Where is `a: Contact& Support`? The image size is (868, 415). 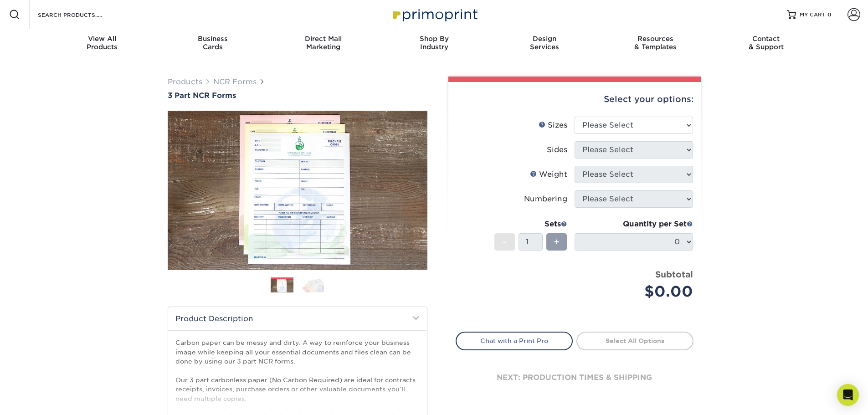
a: Contact& Support is located at coordinates (766, 44).